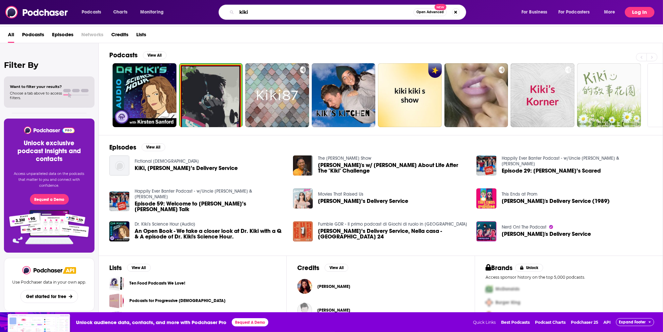 The image size is (663, 332). What do you see at coordinates (39, 323) in the screenshot?
I see `img: Insights visual` at bounding box center [39, 323].